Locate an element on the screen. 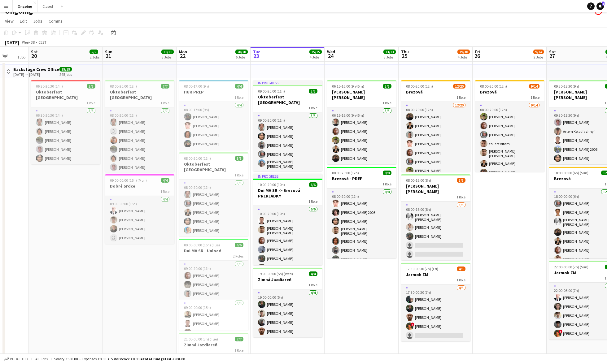 The width and height of the screenshot is (607, 364). span: Fri is located at coordinates (478, 52).